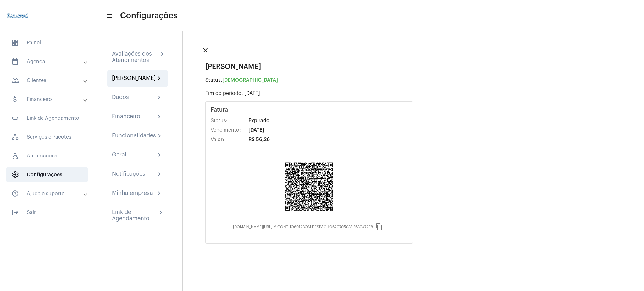 This screenshot has width=644, height=291. What do you see at coordinates (133, 194) in the screenshot?
I see `div: Minha empresa` at bounding box center [133, 194].